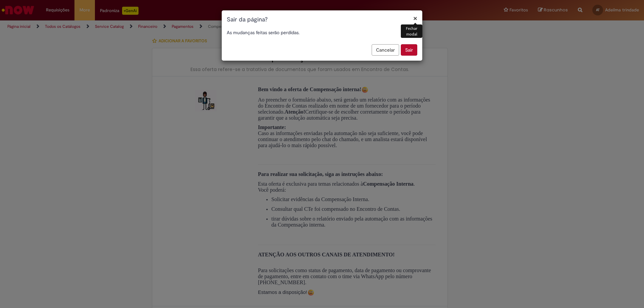  Describe the element at coordinates (415, 18) in the screenshot. I see `button: Fechar modal` at that location.